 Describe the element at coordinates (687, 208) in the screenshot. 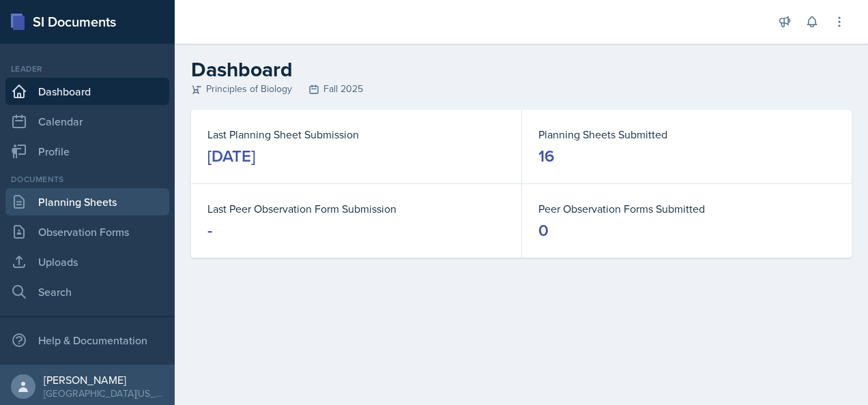

I see `dt: Peer Observation Forms Submitted` at that location.